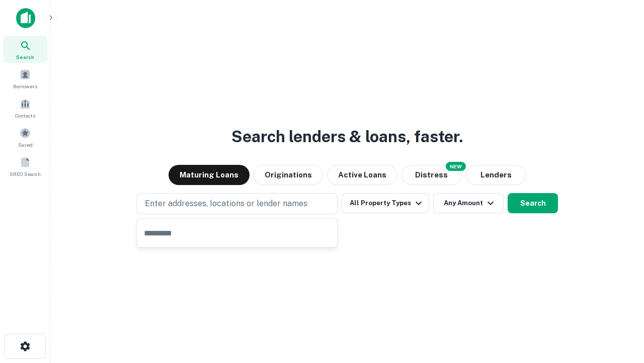 The image size is (644, 363). What do you see at coordinates (237, 204) in the screenshot?
I see `button: Enter addresses, locations or lender names` at bounding box center [237, 204].